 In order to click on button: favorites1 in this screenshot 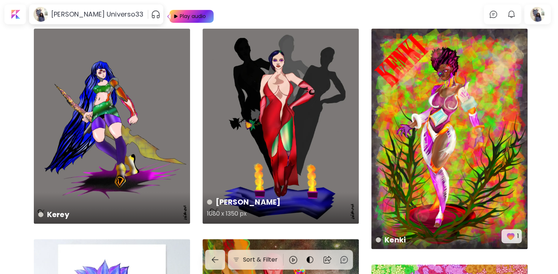, I will do `click(512, 237)`.